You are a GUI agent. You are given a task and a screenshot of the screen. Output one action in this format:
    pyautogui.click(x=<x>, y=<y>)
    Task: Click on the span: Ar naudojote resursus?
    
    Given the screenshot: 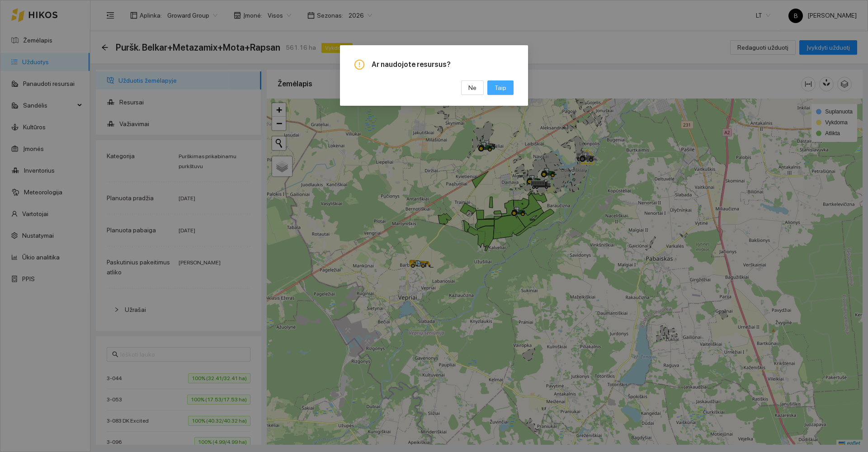 What is the action you would take?
    pyautogui.click(x=442, y=65)
    